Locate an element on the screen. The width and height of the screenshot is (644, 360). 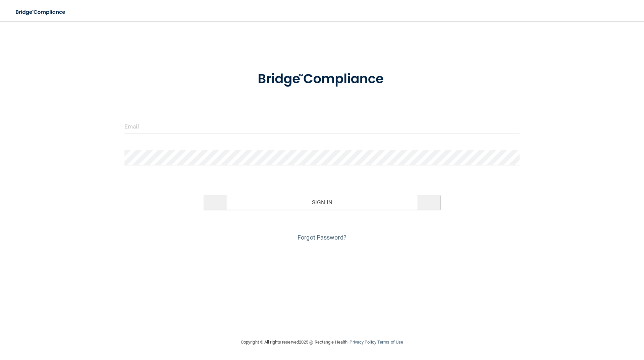
a: Forgot Password? is located at coordinates (322, 237).